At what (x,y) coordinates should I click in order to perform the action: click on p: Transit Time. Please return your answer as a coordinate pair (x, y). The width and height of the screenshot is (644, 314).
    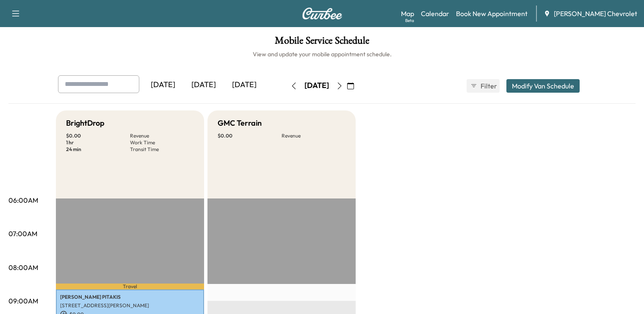
    Looking at the image, I should click on (162, 149).